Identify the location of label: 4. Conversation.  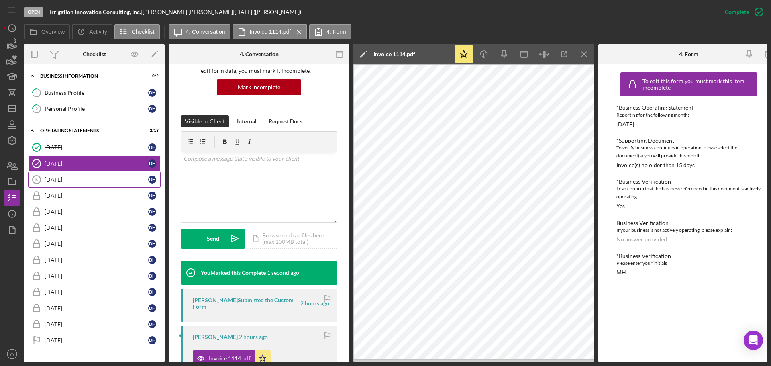
(206, 32).